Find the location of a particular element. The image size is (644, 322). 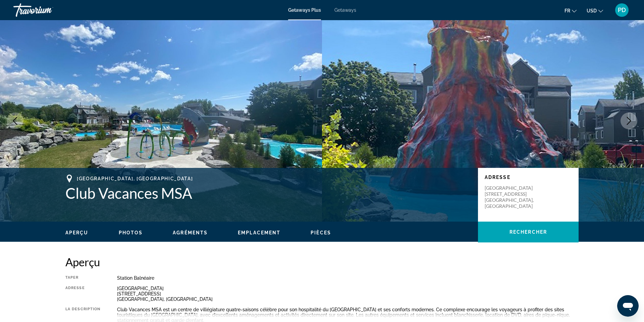

button: Rechercher is located at coordinates (528, 232).